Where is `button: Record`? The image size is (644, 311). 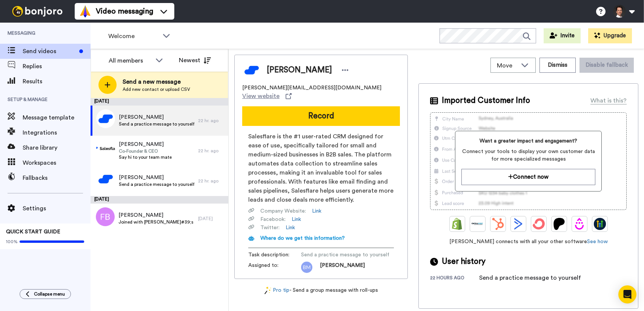
button: Record is located at coordinates (321, 116).